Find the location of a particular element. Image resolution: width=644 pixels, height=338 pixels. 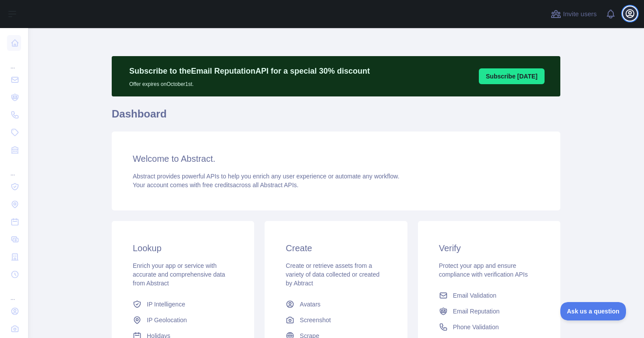

span: free credits is located at coordinates (217, 185).